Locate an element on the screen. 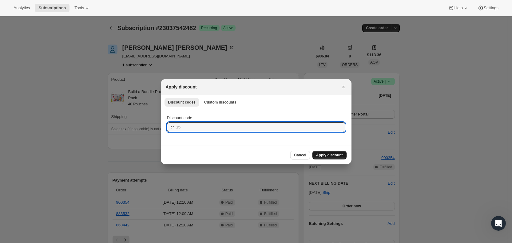 The height and width of the screenshot is (243, 512). button: Help is located at coordinates (458, 8).